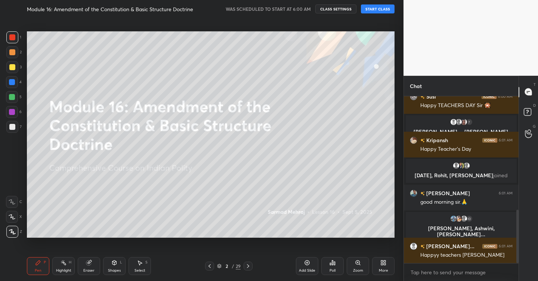  What do you see at coordinates (500, 175) in the screenshot?
I see `span: joined` at bounding box center [500, 175].